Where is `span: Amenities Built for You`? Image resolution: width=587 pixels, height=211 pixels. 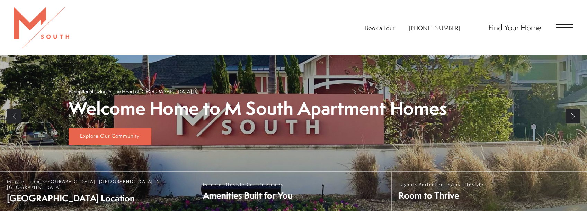 span: Amenities Built for You is located at coordinates (248, 195).